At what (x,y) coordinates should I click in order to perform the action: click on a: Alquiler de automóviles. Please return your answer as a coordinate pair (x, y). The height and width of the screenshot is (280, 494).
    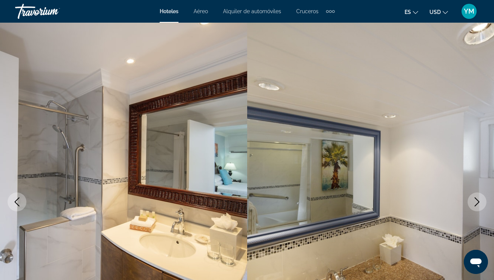
    Looking at the image, I should click on (252, 11).